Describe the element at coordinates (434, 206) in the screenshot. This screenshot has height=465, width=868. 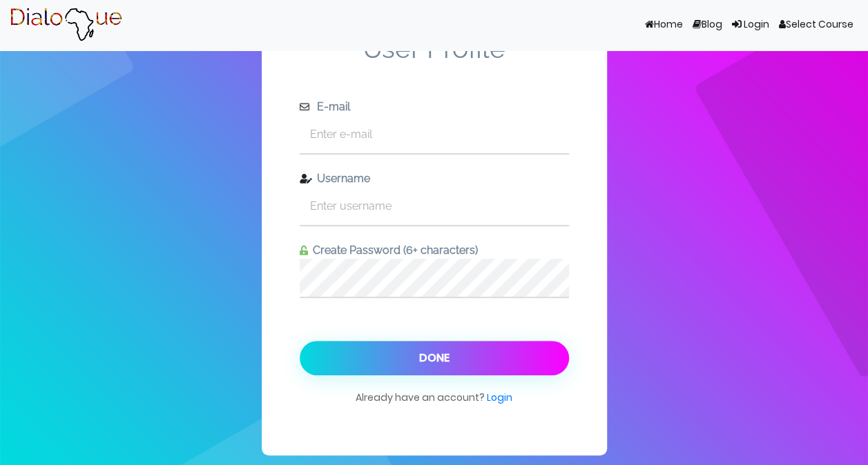
I see `input: Enter username` at that location.